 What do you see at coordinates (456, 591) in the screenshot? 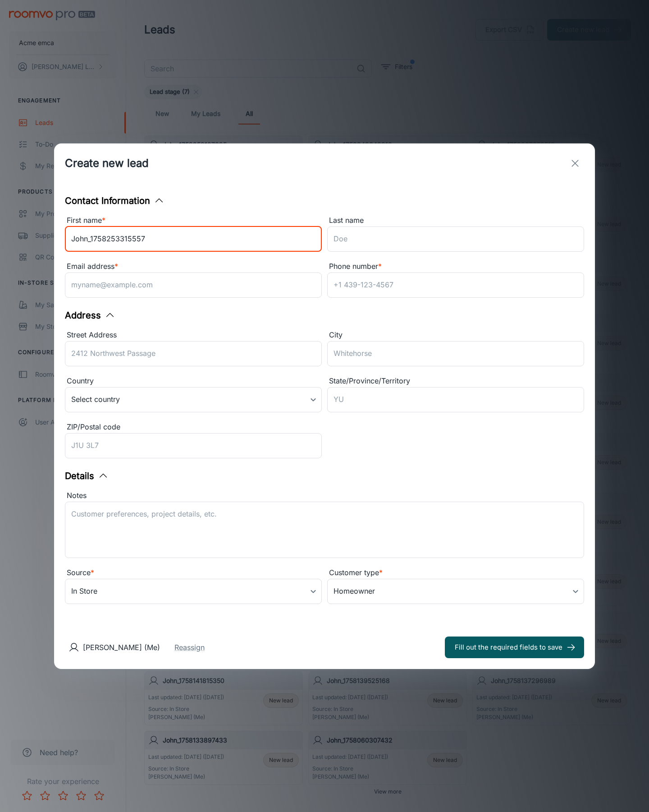
I see `div: Homeowner` at bounding box center [456, 591].